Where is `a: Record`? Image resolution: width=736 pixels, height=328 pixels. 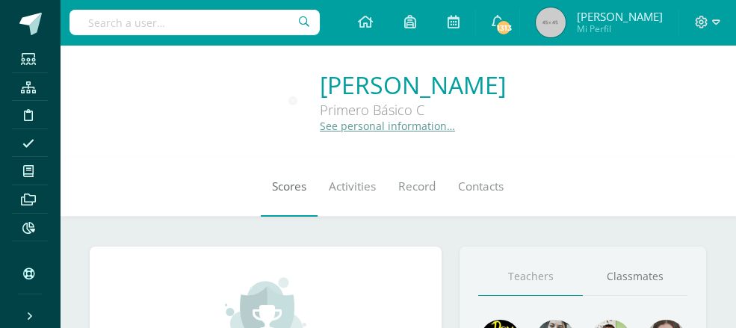 a: Record is located at coordinates (417, 187).